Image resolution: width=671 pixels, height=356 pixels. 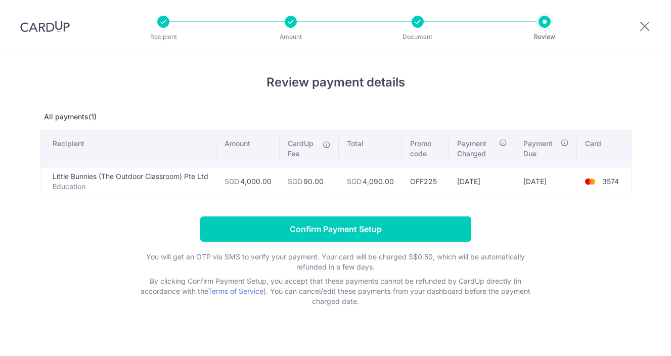 I want to click on p: Document, so click(x=418, y=37).